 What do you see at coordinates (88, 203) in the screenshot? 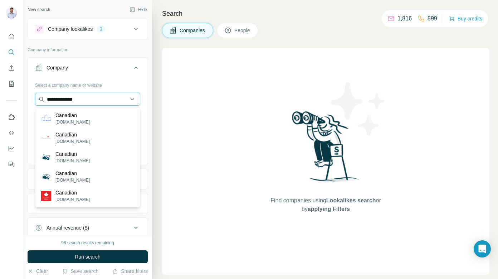
I see `button: HQ location` at bounding box center [88, 203].